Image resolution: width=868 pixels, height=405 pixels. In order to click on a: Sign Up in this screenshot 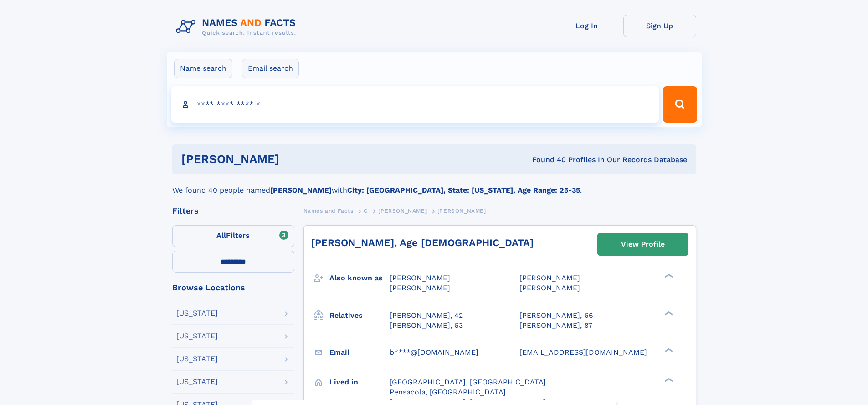, I will do `click(660, 25)`.